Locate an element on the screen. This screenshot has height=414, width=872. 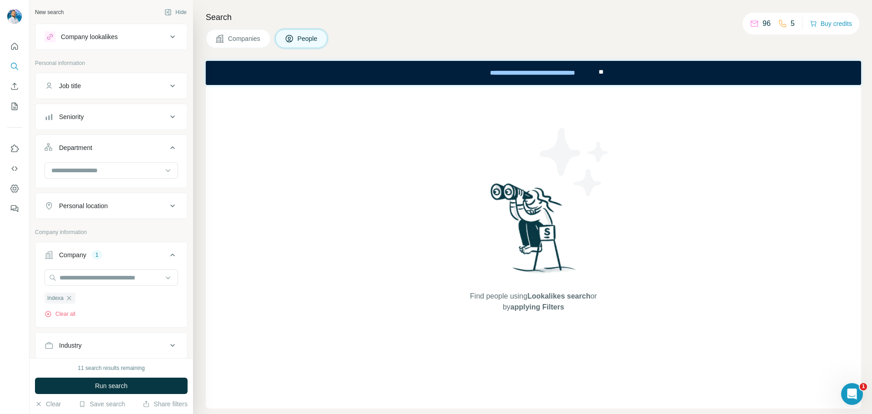
button: Use Surfe API is located at coordinates (15, 168).